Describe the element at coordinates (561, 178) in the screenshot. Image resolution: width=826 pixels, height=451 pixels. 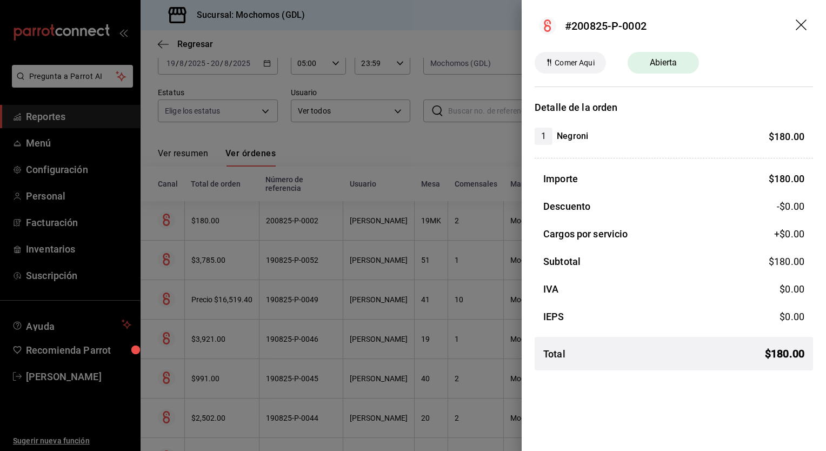
I see `h3: Importe` at that location.